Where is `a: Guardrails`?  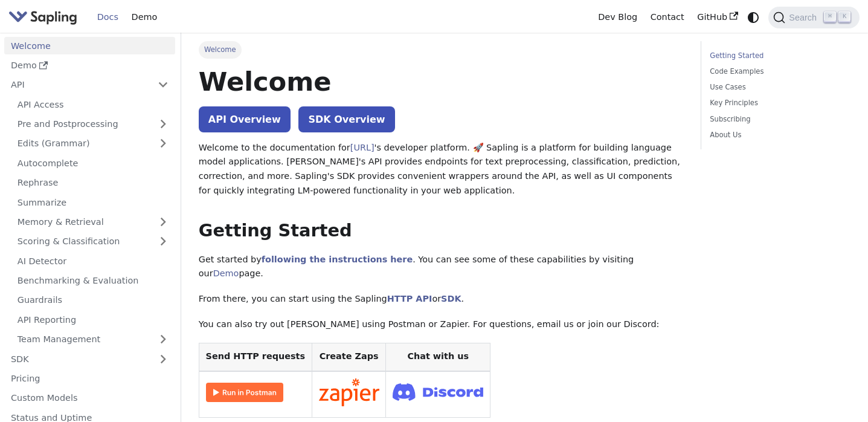
a: Guardrails is located at coordinates (93, 300).